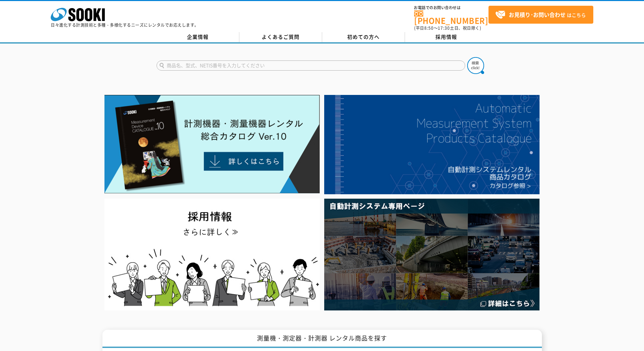  I want to click on img: SOOKI recruit, so click(212, 255).